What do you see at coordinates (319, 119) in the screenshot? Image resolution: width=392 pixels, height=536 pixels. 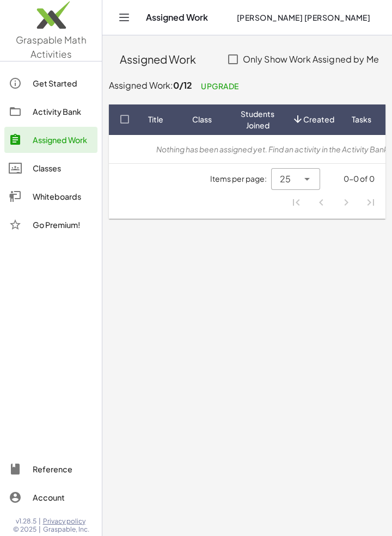 I see `span: Created` at bounding box center [319, 119].